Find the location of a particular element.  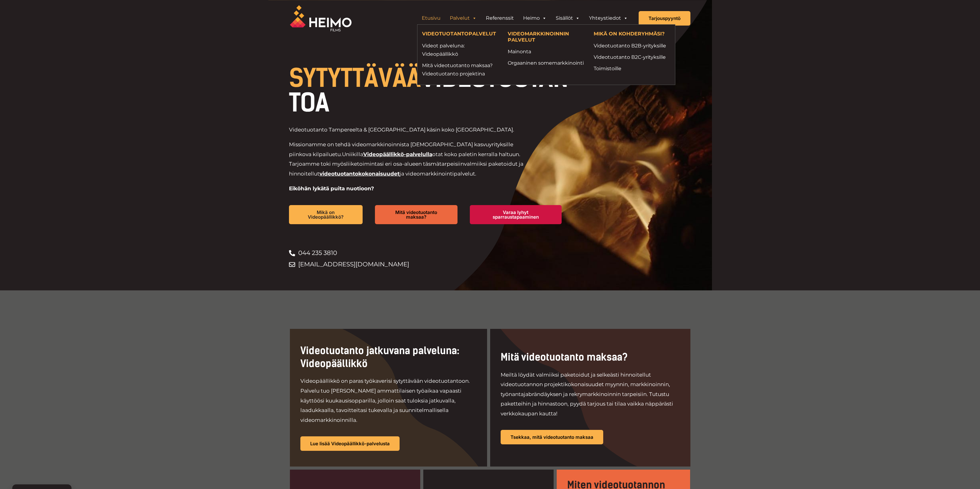

h4: MIKÄ ON KOHDERYHMÄSI? is located at coordinates (631, 35).